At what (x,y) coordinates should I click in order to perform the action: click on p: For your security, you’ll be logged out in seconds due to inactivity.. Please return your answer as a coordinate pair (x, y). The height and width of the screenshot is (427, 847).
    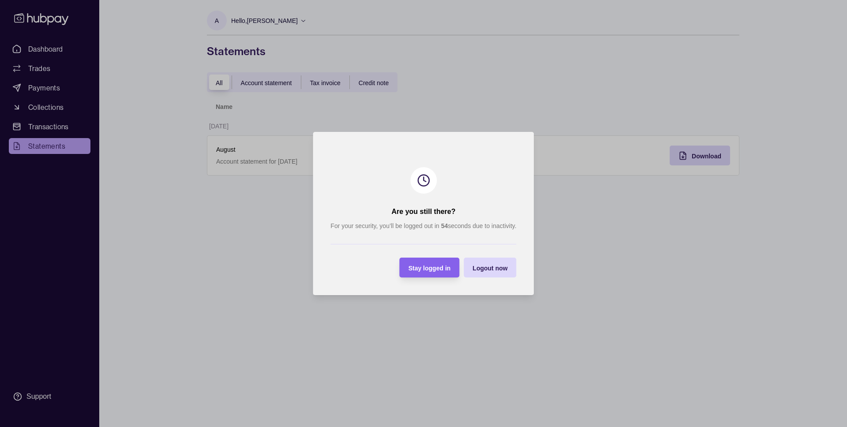
    Looking at the image, I should click on (423, 226).